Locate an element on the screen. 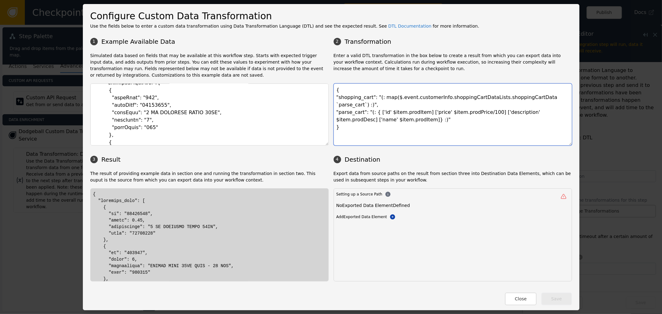 The width and height of the screenshot is (662, 314). div: 4 is located at coordinates (337, 159).